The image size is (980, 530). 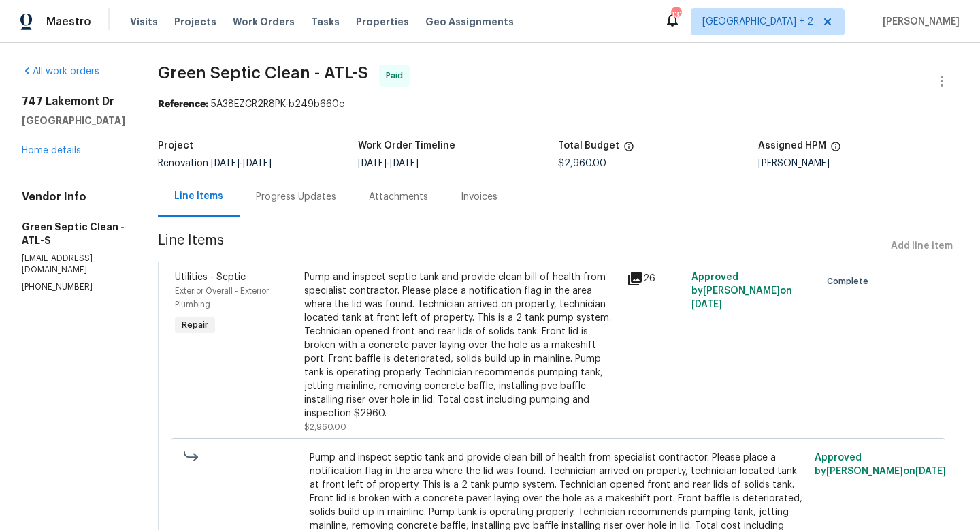 What do you see at coordinates (521, 245) in the screenshot?
I see `span: Line Items` at bounding box center [521, 245].